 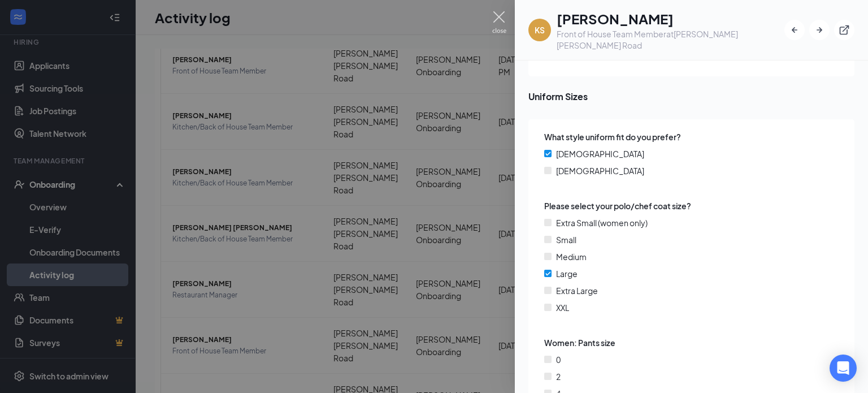 What do you see at coordinates (844, 30) in the screenshot?
I see `svg: ExternalLink` at bounding box center [844, 30].